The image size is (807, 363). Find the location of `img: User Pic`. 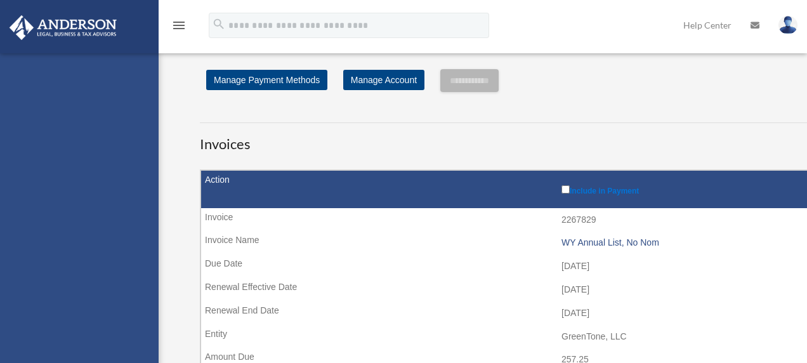

img: User Pic is located at coordinates (788, 25).